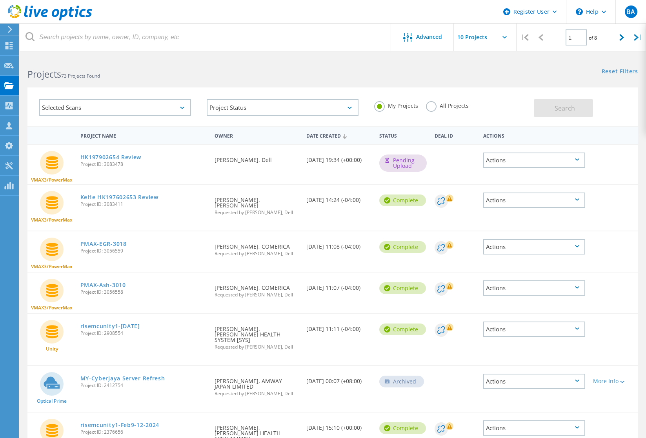  Describe the element at coordinates (447, 105) in the screenshot. I see `label: All Projects` at that location.